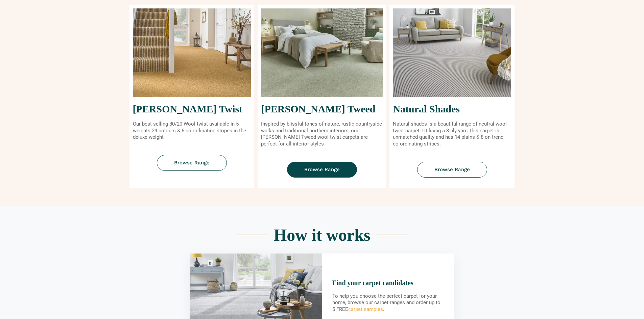  Describe the element at coordinates (452, 134) in the screenshot. I see `p: Natural shades is a beautiful range of neutral wool twist carpet. Utilising a 3 ply yarn, this ca...` at that location.